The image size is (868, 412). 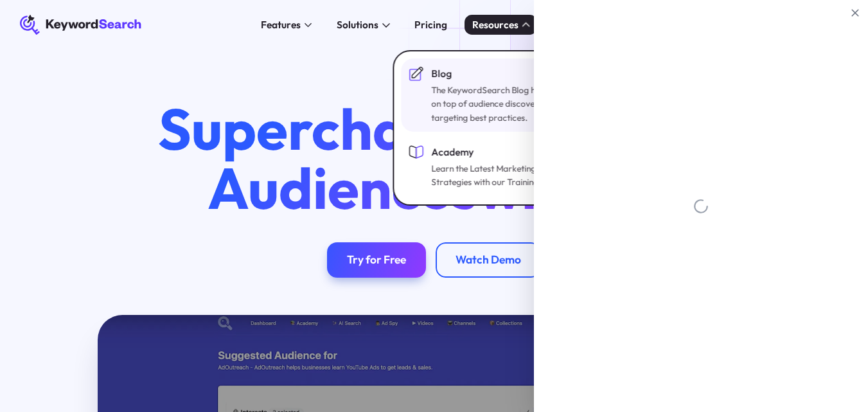 What do you see at coordinates (357, 25) in the screenshot?
I see `div: Solutions` at bounding box center [357, 25].